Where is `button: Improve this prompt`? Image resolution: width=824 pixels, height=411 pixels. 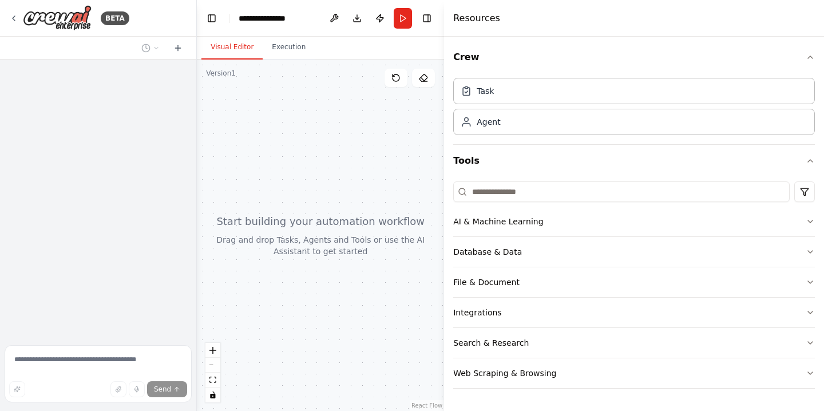
button: Improve this prompt is located at coordinates (17, 389).